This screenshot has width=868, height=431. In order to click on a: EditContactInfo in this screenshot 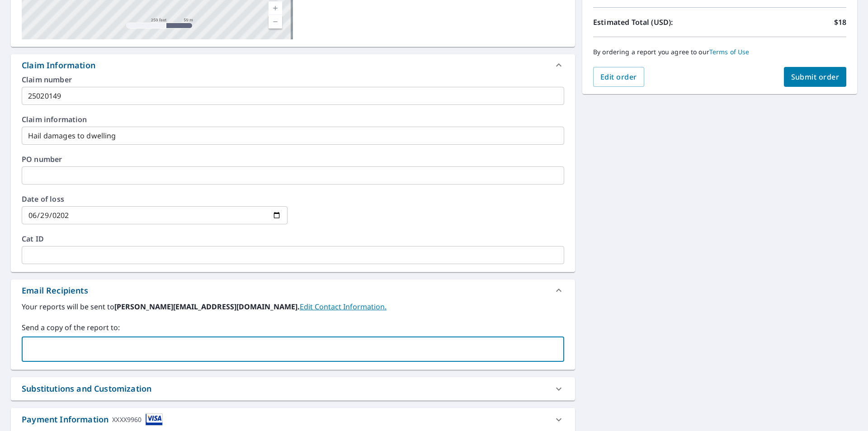, I will do `click(343, 307)`.